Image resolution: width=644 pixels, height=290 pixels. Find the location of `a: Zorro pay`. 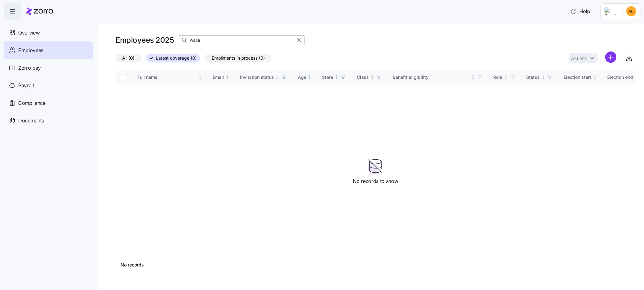

a: Zorro pay is located at coordinates (48, 68).